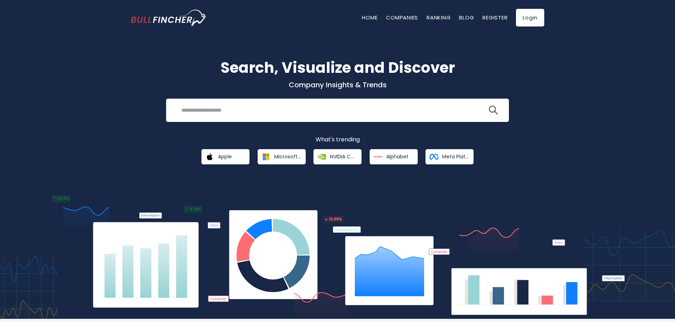  I want to click on a: Apple, so click(225, 156).